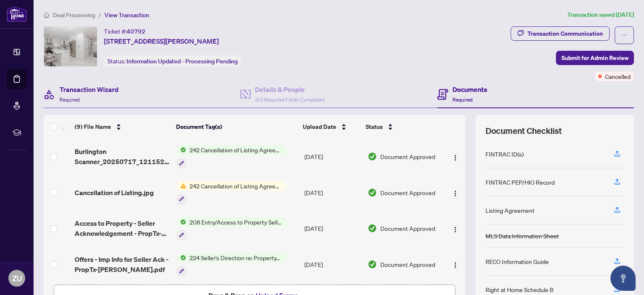 Image resolution: width=644 pixels, height=295 pixels. I want to click on div: Transaction Communication, so click(565, 34).